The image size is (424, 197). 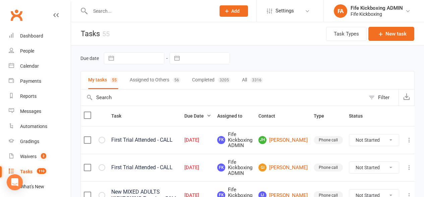 What do you see at coordinates (262, 140) in the screenshot?
I see `span: jh` at bounding box center [262, 140].